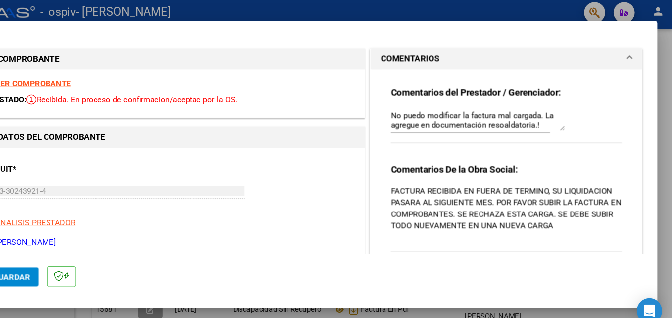 The width and height of the screenshot is (672, 318). Describe the element at coordinates (50, 98) in the screenshot. I see `span: ESTADO:` at that location.